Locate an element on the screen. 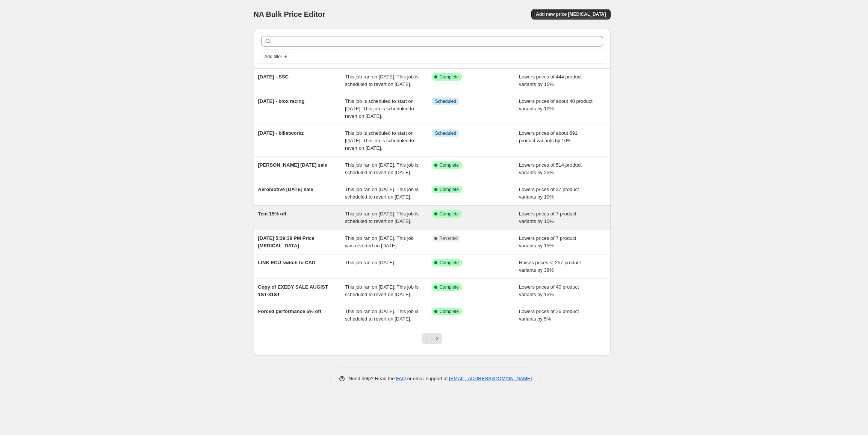 Image resolution: width=868 pixels, height=435 pixels. span: Copy of EXEDY SALE AUGIST 1ST-31ST is located at coordinates (293, 291).